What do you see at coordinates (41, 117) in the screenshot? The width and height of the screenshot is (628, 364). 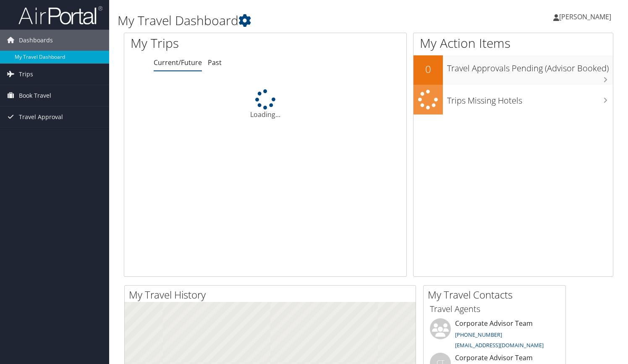 I see `span: Travel Approval` at bounding box center [41, 117].